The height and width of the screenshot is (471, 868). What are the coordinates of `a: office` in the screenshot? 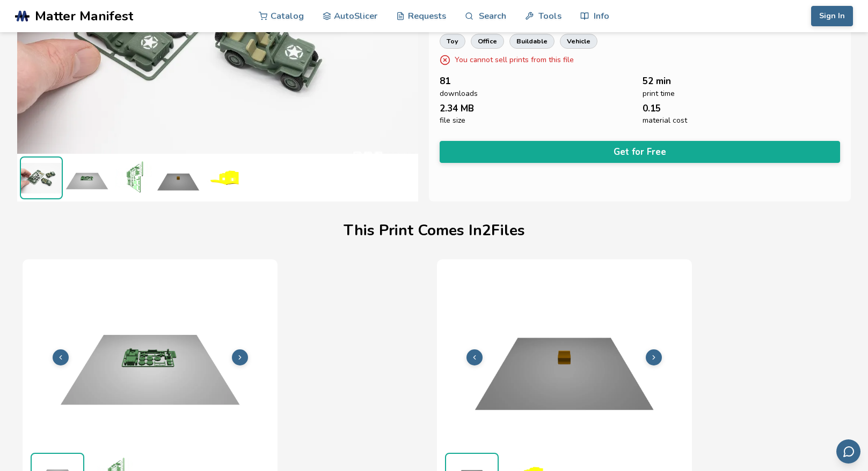 It's located at (487, 41).